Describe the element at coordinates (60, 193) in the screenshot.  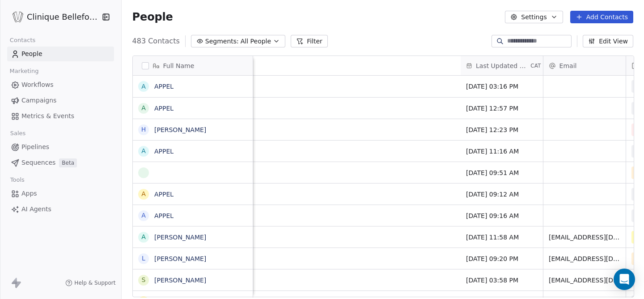
I see `a: Apps` at that location.